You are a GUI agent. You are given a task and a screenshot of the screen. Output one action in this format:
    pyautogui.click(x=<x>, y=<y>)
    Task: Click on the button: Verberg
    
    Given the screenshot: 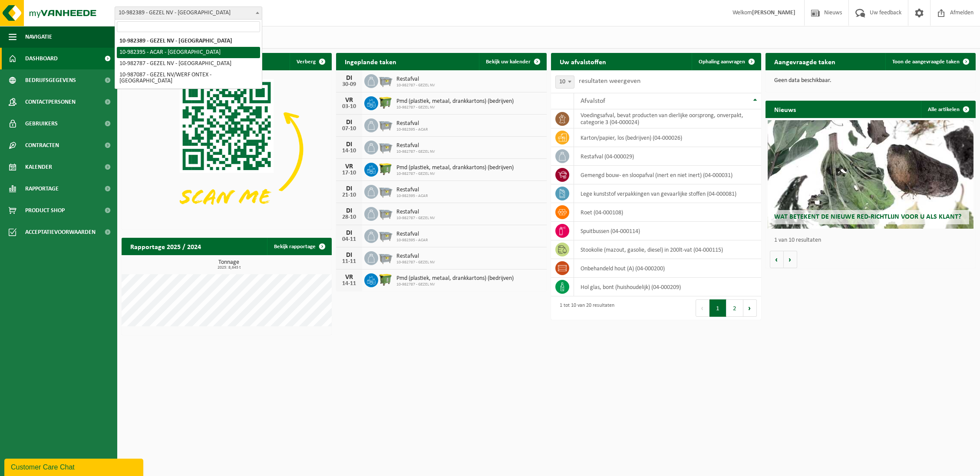 What is the action you would take?
    pyautogui.click(x=310, y=62)
    